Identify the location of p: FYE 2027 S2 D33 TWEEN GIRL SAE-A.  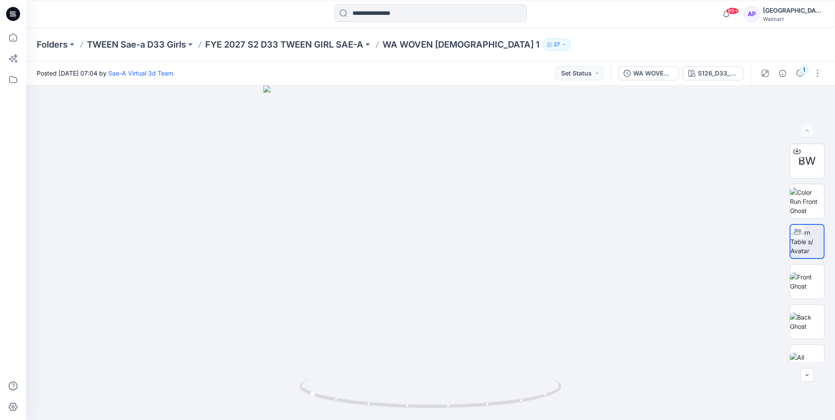
(284, 45).